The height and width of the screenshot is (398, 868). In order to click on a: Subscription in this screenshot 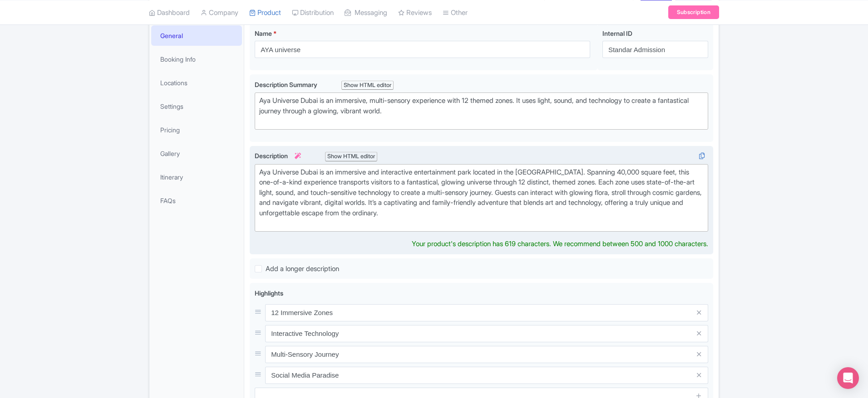, I will do `click(694, 12)`.